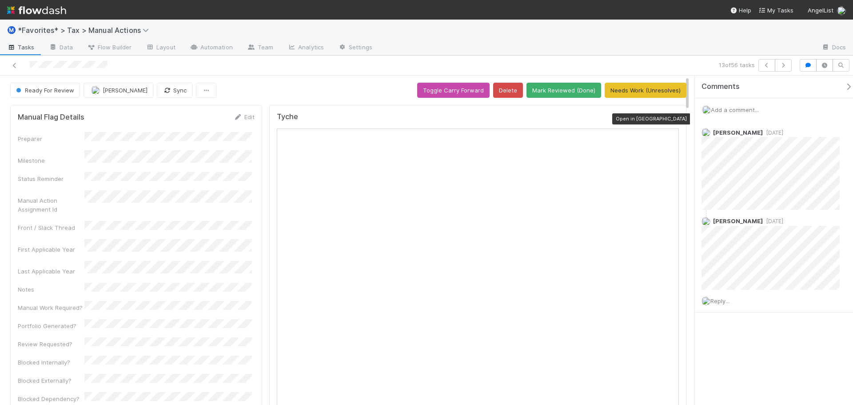 The width and height of the screenshot is (853, 405). I want to click on div: Notes, so click(51, 289).